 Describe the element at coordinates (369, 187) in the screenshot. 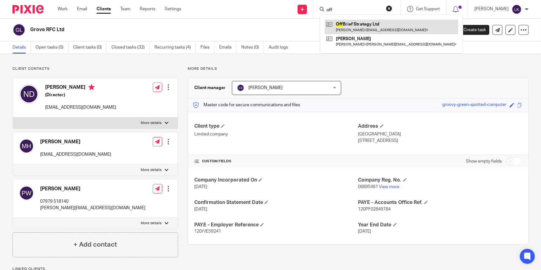

I see `span: 06895461` at that location.